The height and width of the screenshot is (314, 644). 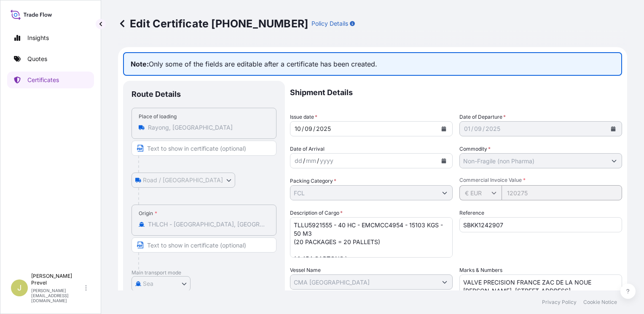 What do you see at coordinates (562, 193) in the screenshot?
I see `input: Enter amount` at bounding box center [562, 193].